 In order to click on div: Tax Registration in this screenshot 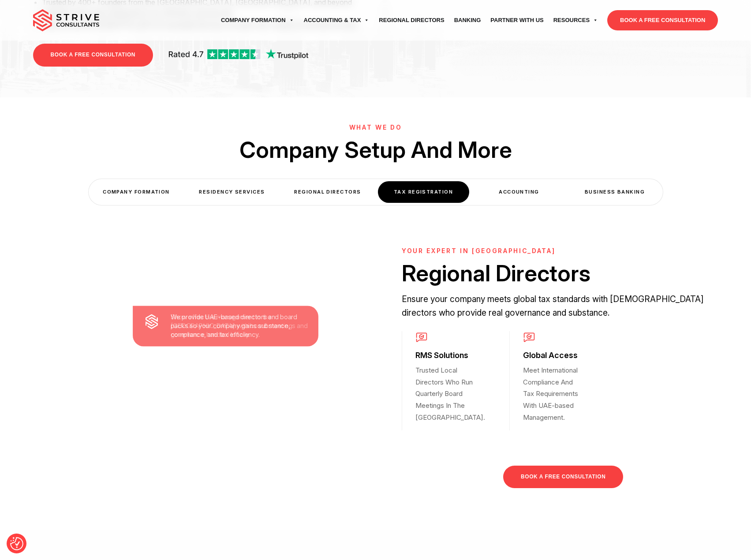, I will do `click(423, 192)`.